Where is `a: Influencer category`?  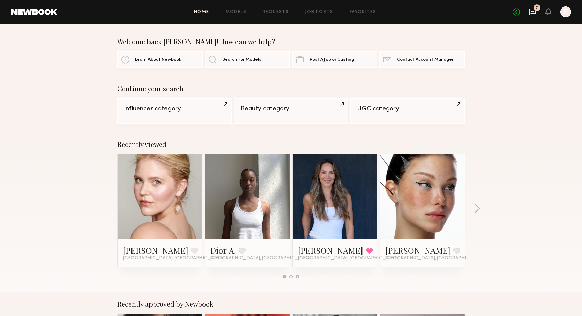
a: Influencer category is located at coordinates (174, 111).